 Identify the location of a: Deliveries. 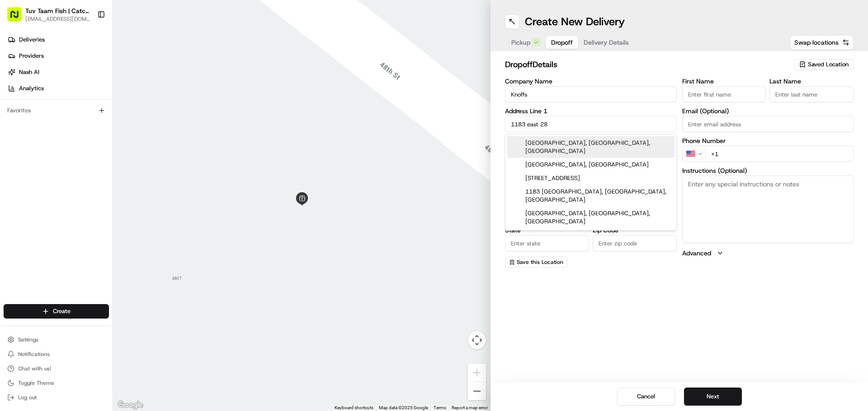
(58, 40).